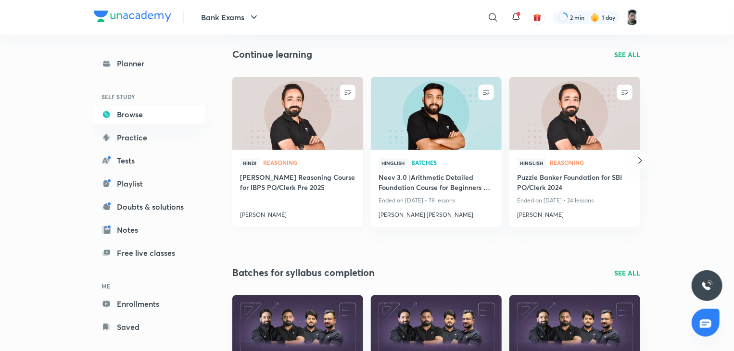 This screenshot has height=351, width=734. What do you see at coordinates (272, 54) in the screenshot?
I see `h2: Continue learning` at bounding box center [272, 54].